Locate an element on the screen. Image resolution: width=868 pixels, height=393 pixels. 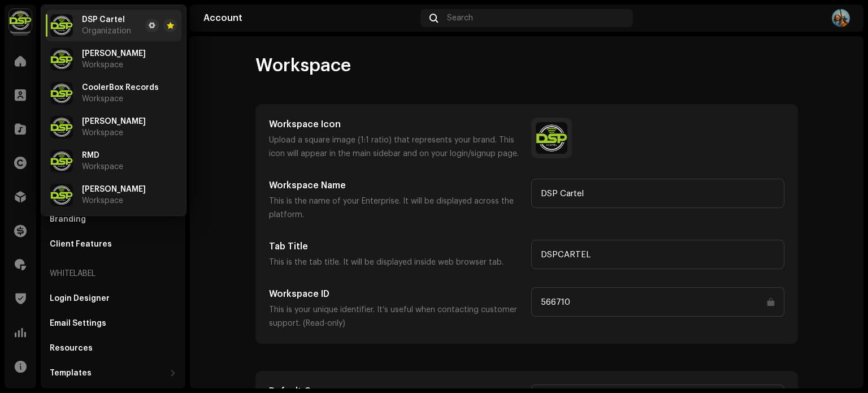
span: RMD is located at coordinates (90, 155).